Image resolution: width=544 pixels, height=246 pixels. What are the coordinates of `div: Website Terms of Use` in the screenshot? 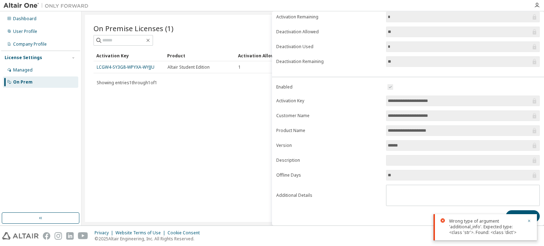 It's located at (141, 233).